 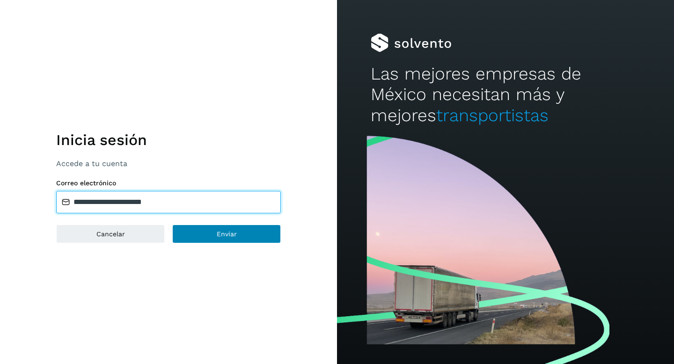 I want to click on span: Cancelar, so click(x=110, y=234).